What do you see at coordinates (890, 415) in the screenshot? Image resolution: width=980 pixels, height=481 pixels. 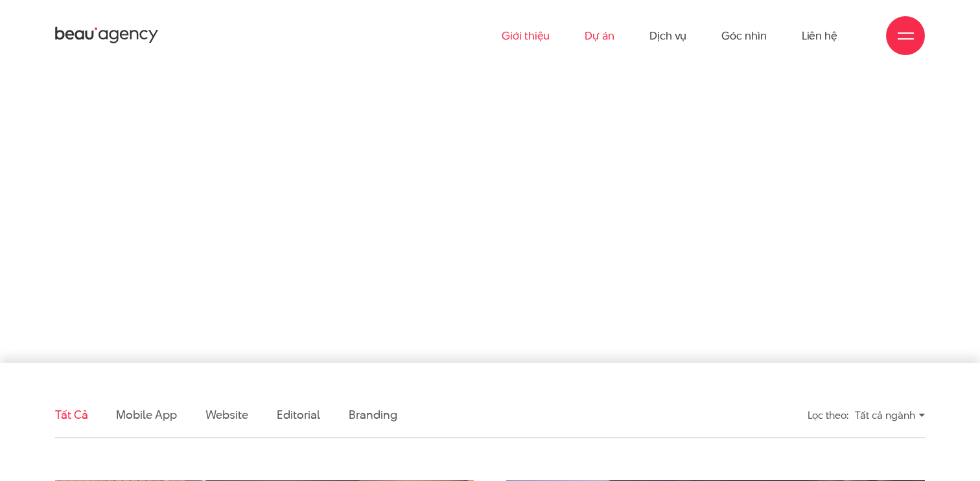 I see `div: Tất cả ngành` at bounding box center [890, 415].